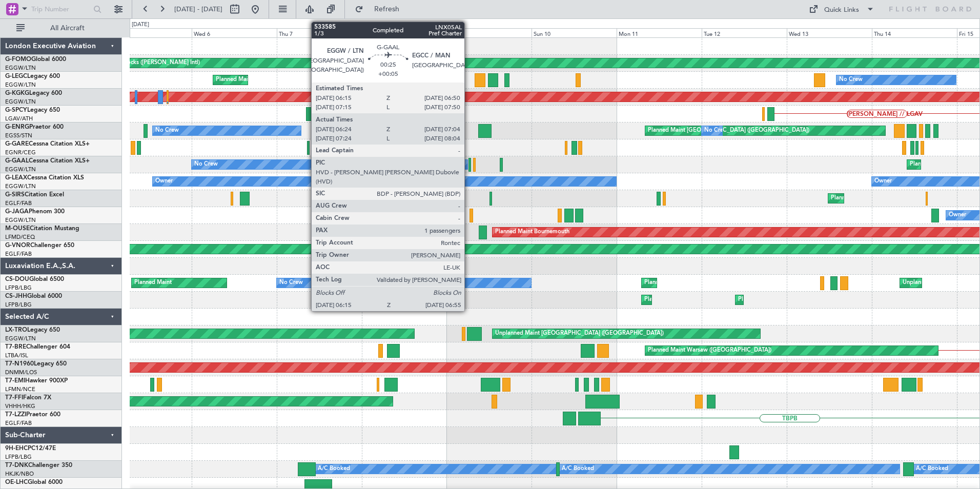 This screenshot has width=980, height=489. Describe the element at coordinates (33, 76) in the screenshot. I see `a: G-LEGCLegacy 600` at that location.